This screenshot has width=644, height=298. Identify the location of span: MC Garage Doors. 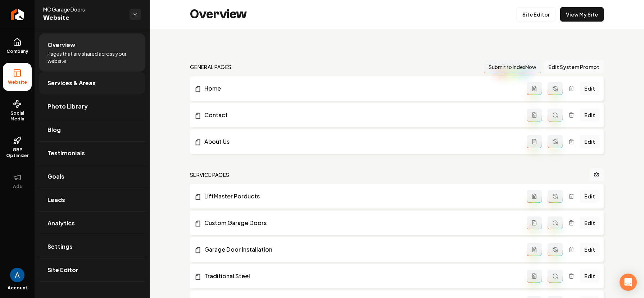
(83, 9).